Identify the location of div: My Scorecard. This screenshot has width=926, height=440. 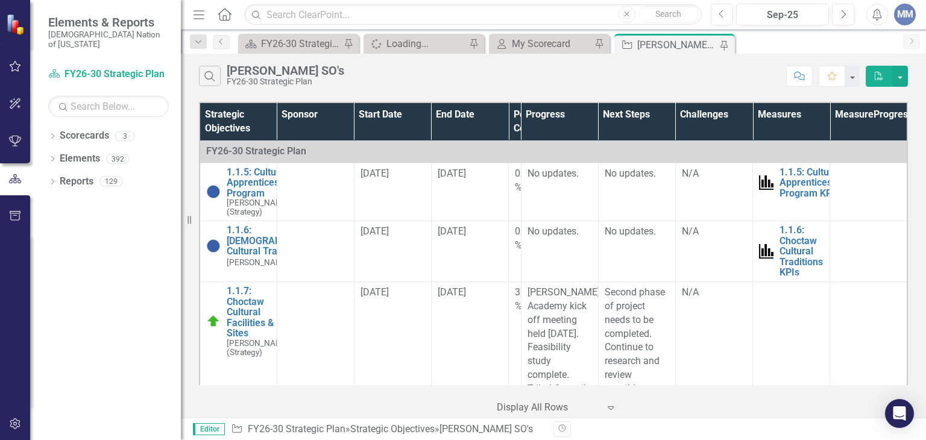
(552, 43).